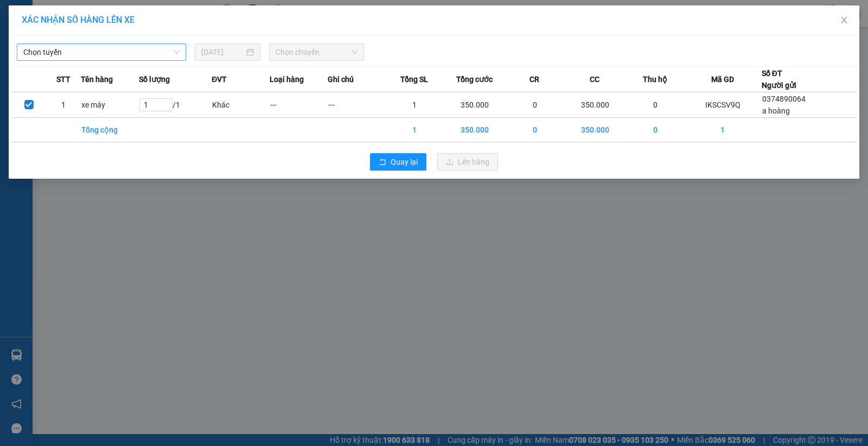  What do you see at coordinates (398, 162) in the screenshot?
I see `button: rollbackQuay lại` at bounding box center [398, 162].